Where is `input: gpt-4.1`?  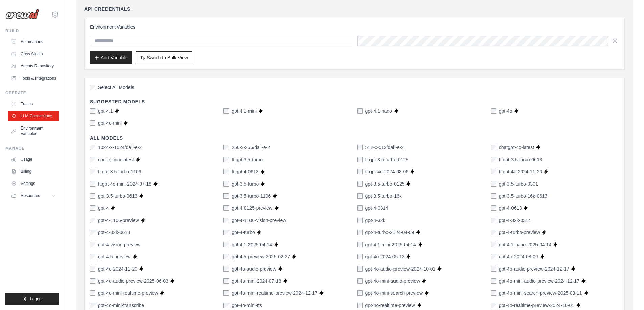 input: gpt-4.1 is located at coordinates (92, 111).